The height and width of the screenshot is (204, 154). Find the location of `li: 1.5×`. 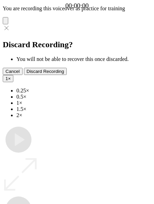

li: 1.5× is located at coordinates (84, 109).